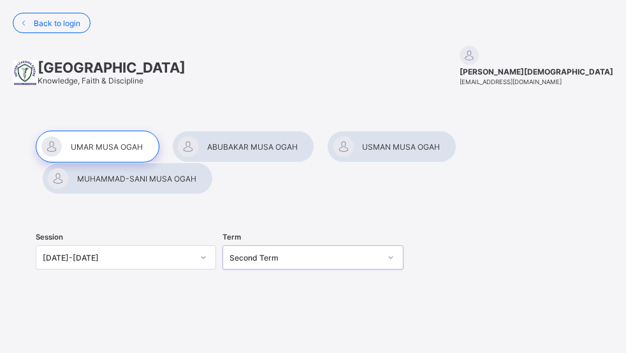 Image resolution: width=626 pixels, height=353 pixels. What do you see at coordinates (304, 258) in the screenshot?
I see `div: Second Term` at bounding box center [304, 258].